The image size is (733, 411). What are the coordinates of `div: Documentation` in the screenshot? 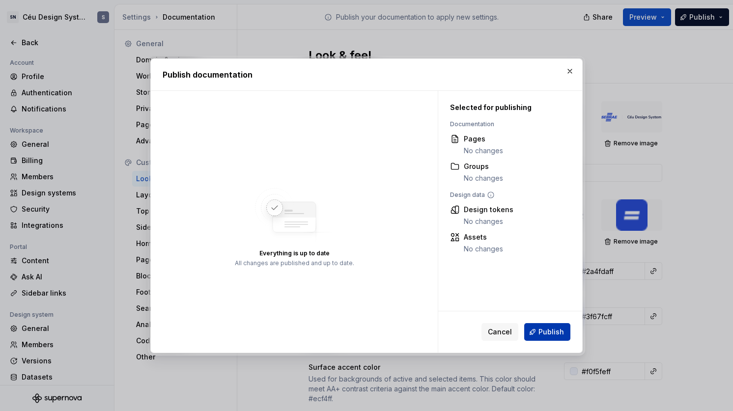 It's located at (504, 124).